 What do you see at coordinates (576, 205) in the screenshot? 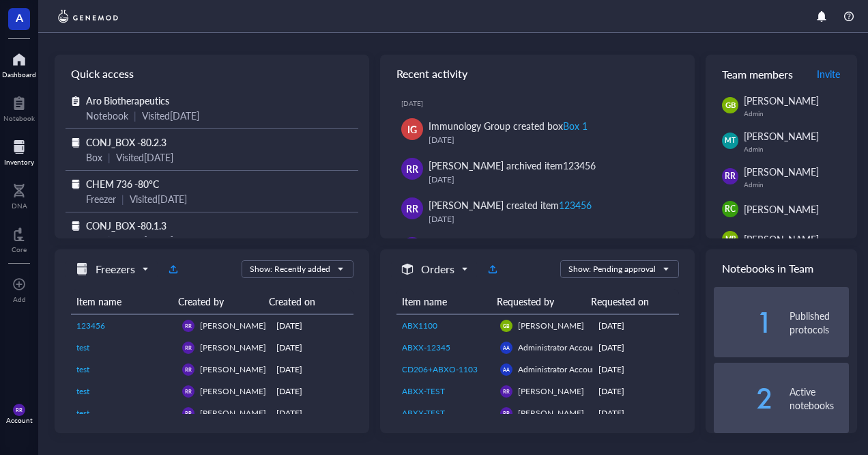
I see `div: 123456` at bounding box center [576, 205].